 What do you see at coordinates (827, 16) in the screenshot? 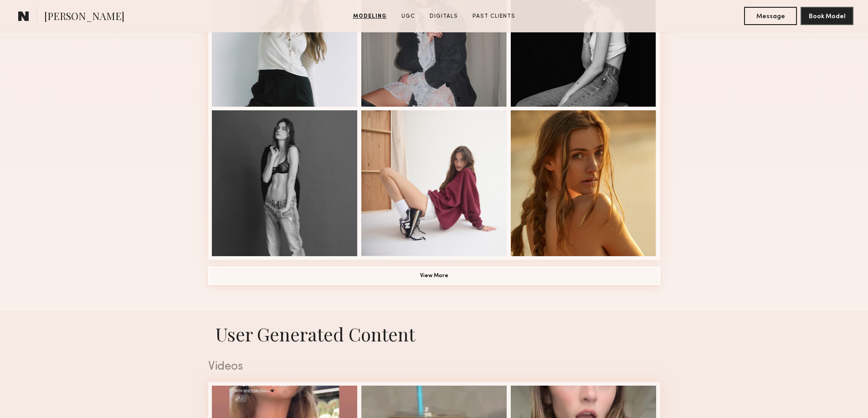
I see `a: Book Model` at bounding box center [827, 16].